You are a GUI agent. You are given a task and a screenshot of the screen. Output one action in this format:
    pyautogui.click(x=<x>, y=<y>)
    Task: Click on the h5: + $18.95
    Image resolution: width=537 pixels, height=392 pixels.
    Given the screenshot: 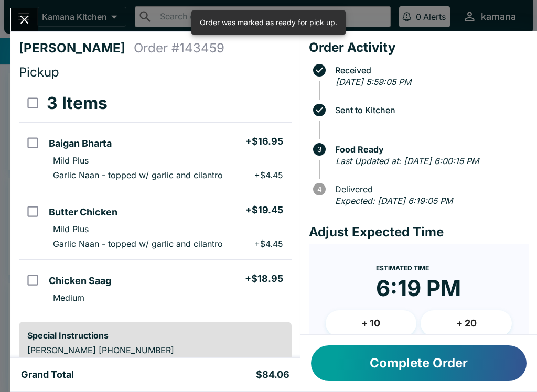 What is the action you would take?
    pyautogui.click(x=264, y=279)
    